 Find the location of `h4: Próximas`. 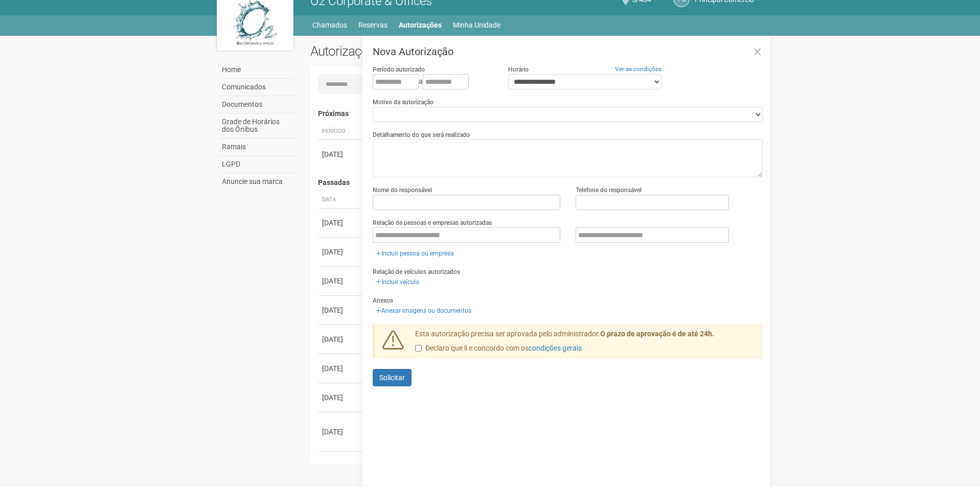

h4: Próximas is located at coordinates (537, 114).